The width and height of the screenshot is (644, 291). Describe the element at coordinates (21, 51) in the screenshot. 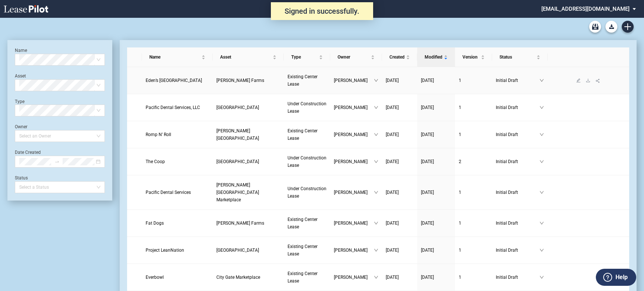

I see `label: Name` at that location.